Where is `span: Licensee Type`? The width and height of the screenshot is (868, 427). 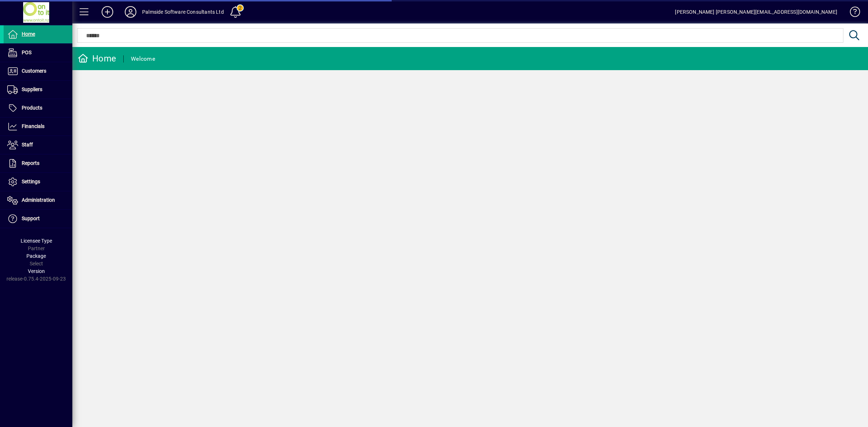
span: Licensee Type is located at coordinates (36, 241).